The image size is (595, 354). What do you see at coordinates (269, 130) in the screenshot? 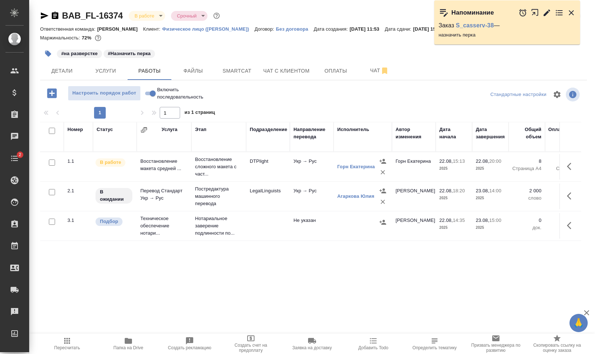
I see `div: Подразделение` at bounding box center [269, 130].